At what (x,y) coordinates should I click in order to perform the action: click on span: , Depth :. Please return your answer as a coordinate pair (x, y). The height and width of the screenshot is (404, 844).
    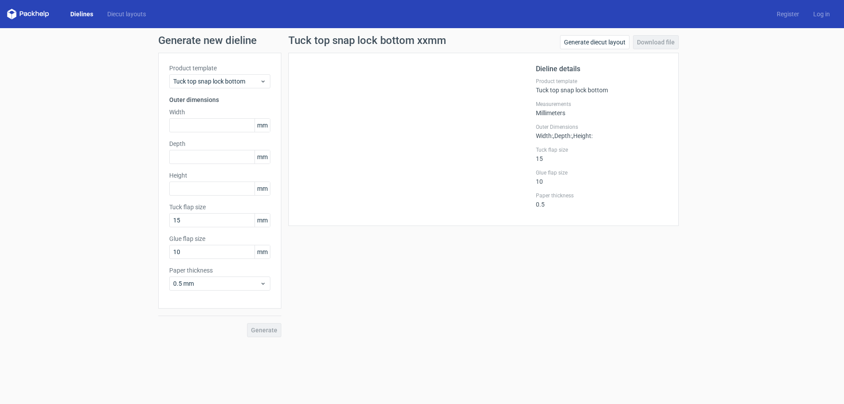
    Looking at the image, I should click on (562, 136).